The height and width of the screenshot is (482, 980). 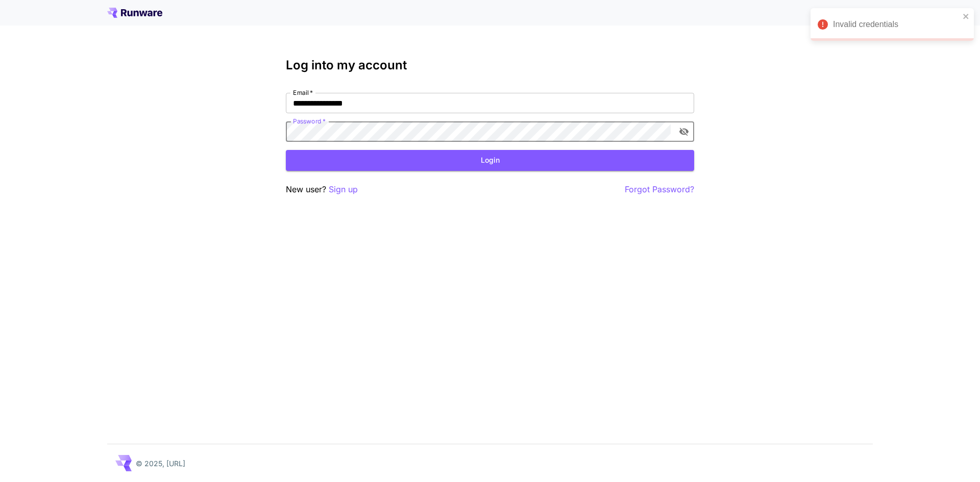 What do you see at coordinates (343, 189) in the screenshot?
I see `p: Sign up` at bounding box center [343, 189].